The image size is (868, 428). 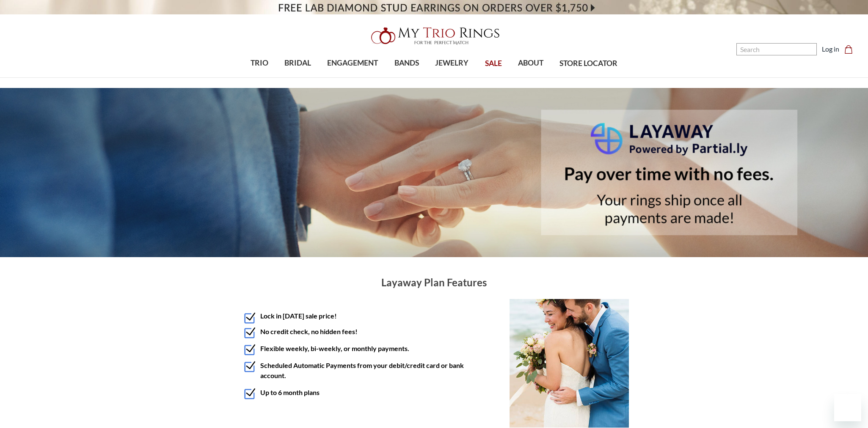 I want to click on strong: payments., so click(x=393, y=348).